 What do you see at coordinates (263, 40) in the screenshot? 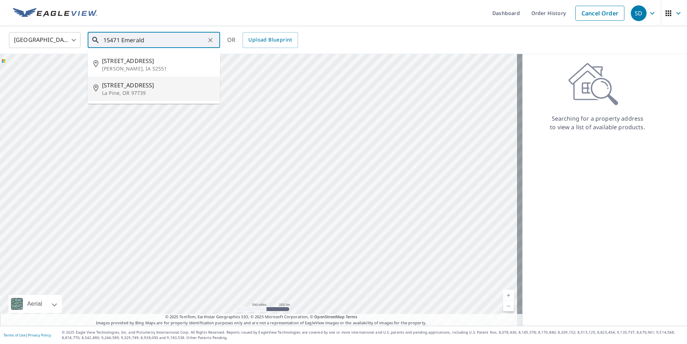
I see `div: OR` at bounding box center [263, 40].